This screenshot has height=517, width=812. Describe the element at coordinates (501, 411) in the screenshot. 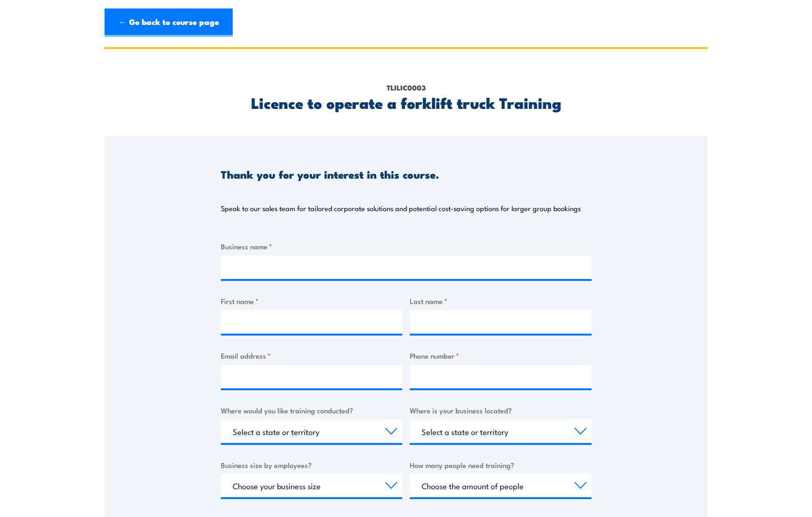

I see `label: Where is your business located?` at that location.